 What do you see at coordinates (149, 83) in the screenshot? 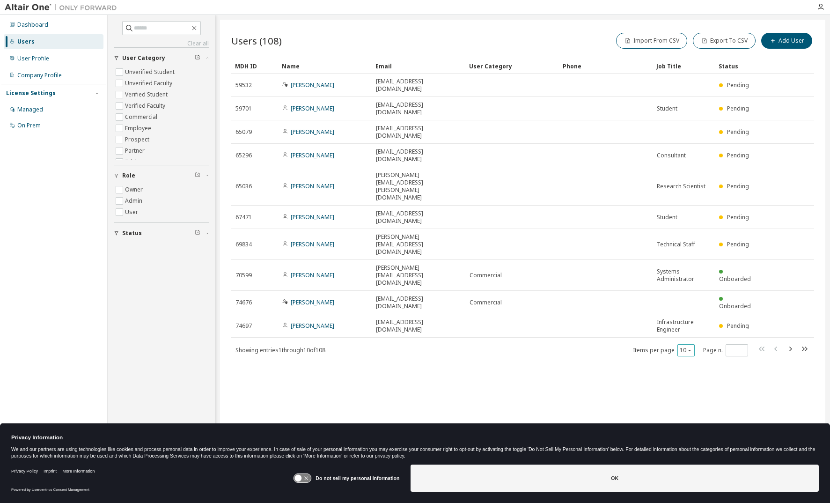
I see `label: Unverified Faculty` at bounding box center [149, 83].